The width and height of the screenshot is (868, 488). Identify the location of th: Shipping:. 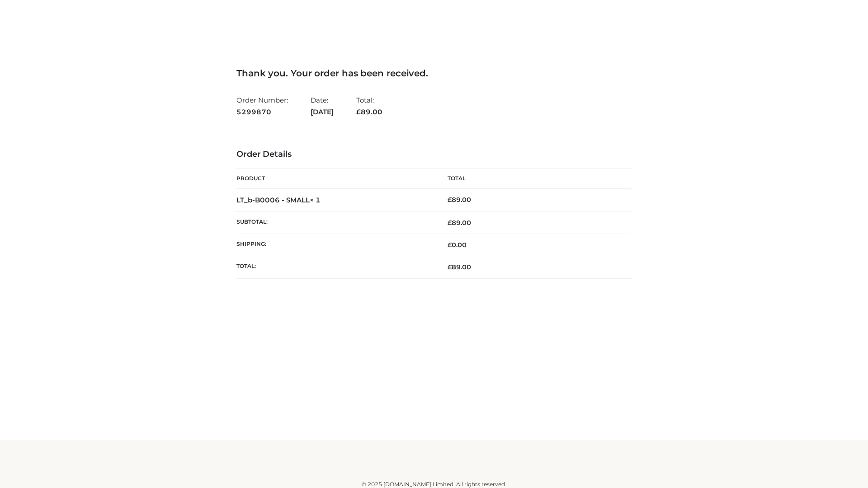
(335, 245).